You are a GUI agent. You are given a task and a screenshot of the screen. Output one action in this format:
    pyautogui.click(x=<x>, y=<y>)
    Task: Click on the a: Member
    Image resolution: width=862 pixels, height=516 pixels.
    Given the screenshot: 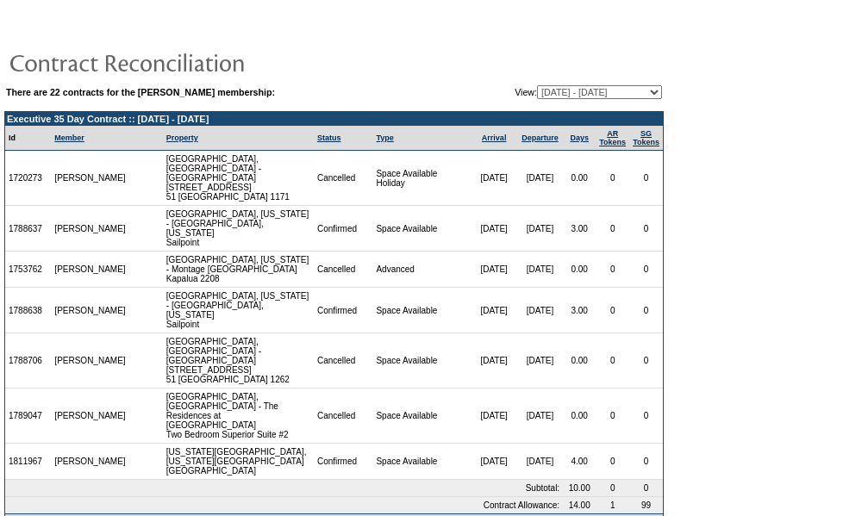 What is the action you would take?
    pyautogui.click(x=69, y=138)
    